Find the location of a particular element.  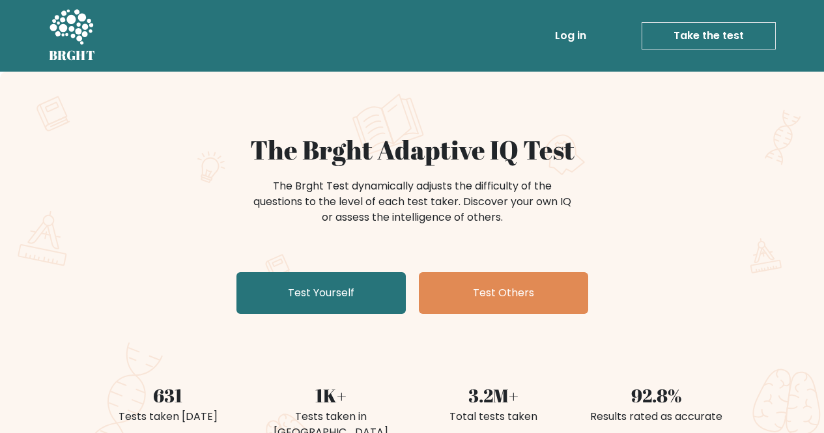

h1: The Brght Adaptive IQ Test is located at coordinates (412, 150).